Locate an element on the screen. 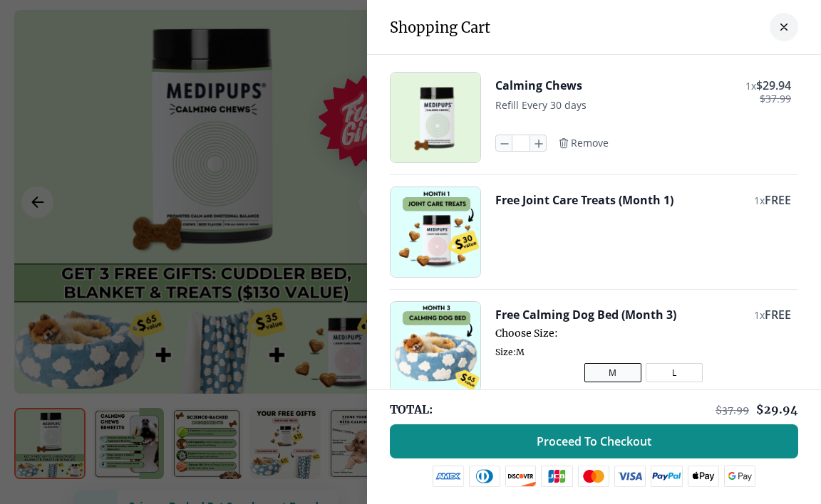  button: M is located at coordinates (613, 372).